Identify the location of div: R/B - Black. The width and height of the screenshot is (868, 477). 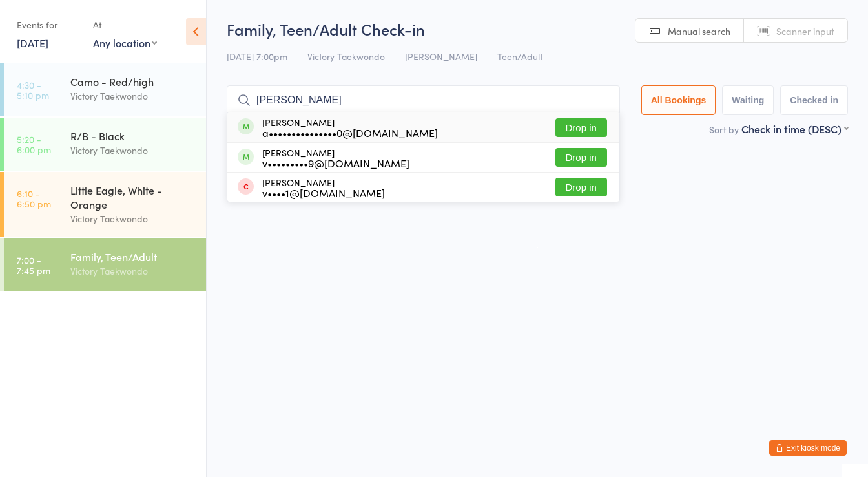
(133, 136).